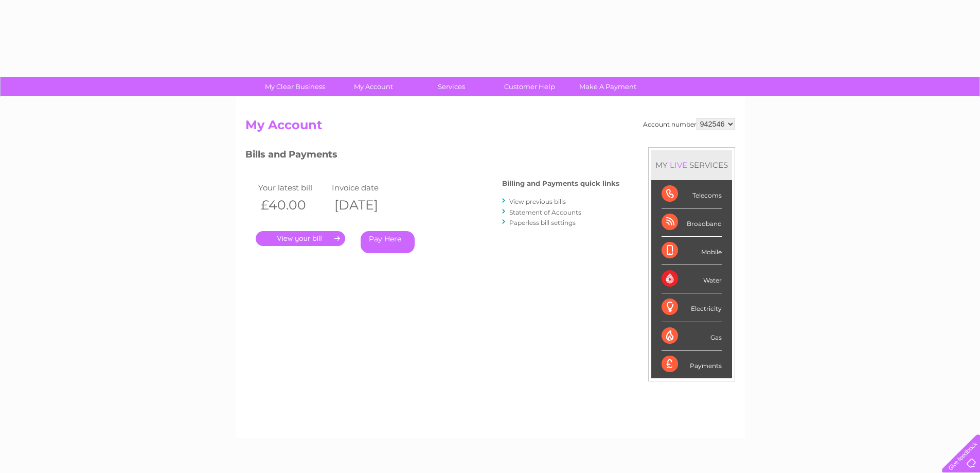 The width and height of the screenshot is (980, 473). I want to click on td: Your latest bill, so click(293, 187).